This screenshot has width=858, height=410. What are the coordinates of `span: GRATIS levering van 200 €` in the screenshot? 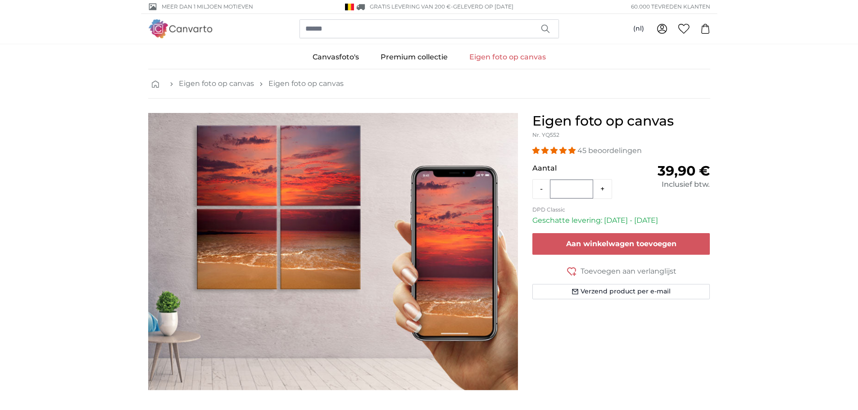 It's located at (410, 6).